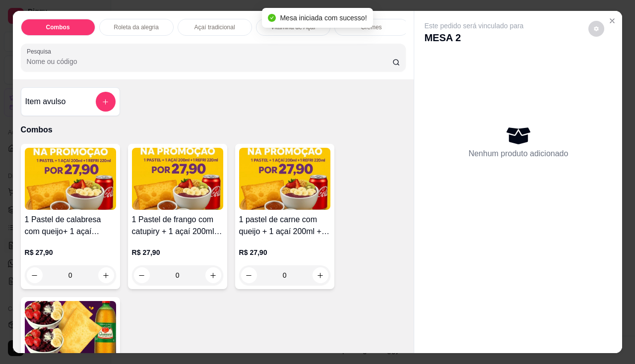 The image size is (635, 364). I want to click on p: Roleta da alegria, so click(136, 27).